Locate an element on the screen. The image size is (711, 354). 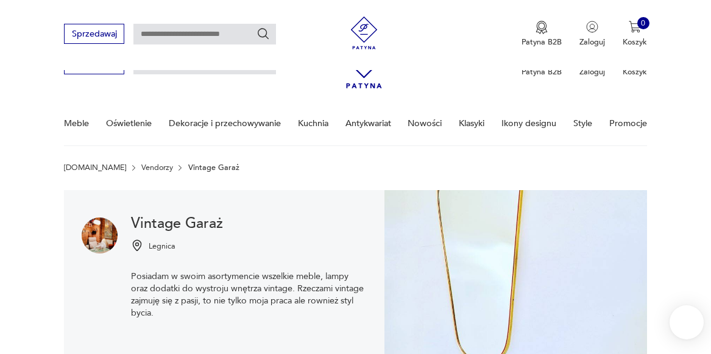
button: Patyna B2B is located at coordinates (541, 34).